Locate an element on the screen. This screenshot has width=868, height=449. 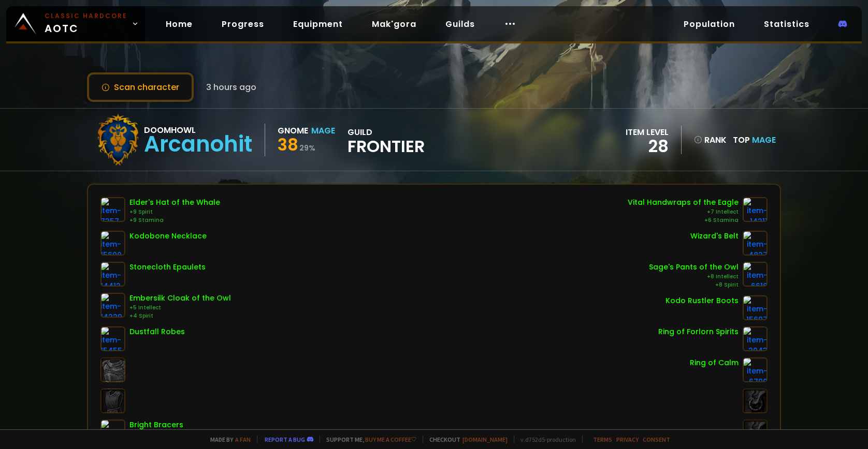
a: Classic HardcoreAOTC is located at coordinates (76, 24).